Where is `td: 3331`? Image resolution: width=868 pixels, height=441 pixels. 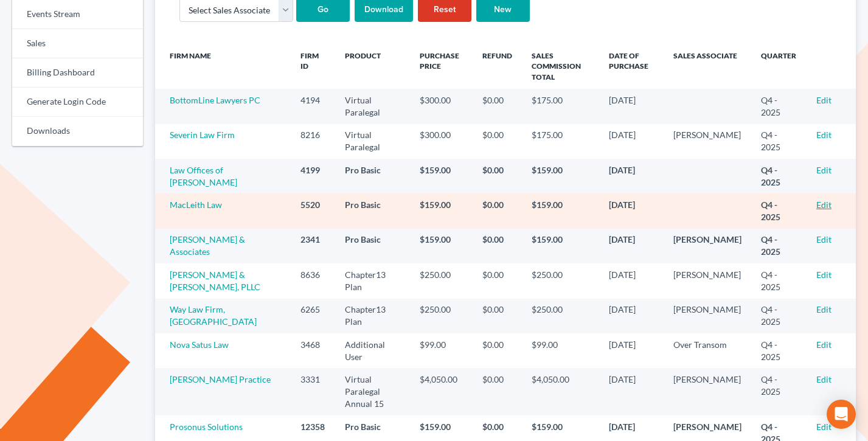
td: 3331 is located at coordinates (312, 391).